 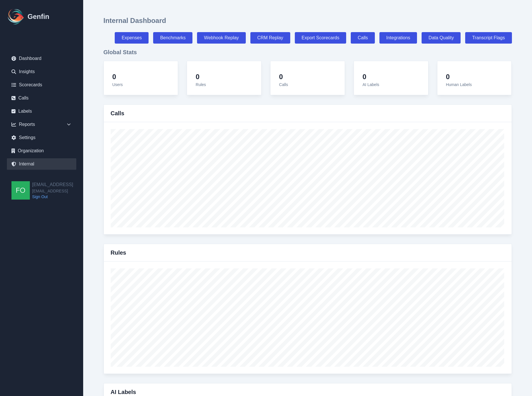 I want to click on img: founders@genfin.ai, so click(x=20, y=190).